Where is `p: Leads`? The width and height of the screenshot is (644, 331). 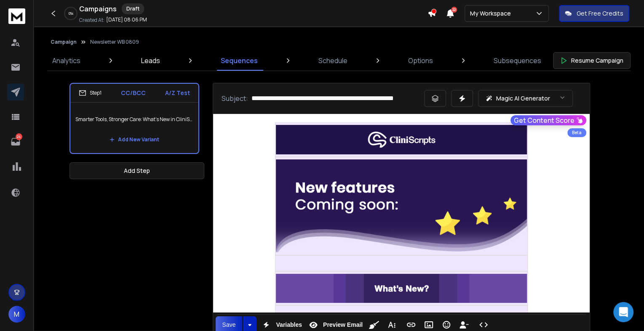
p: Leads is located at coordinates (150, 60).